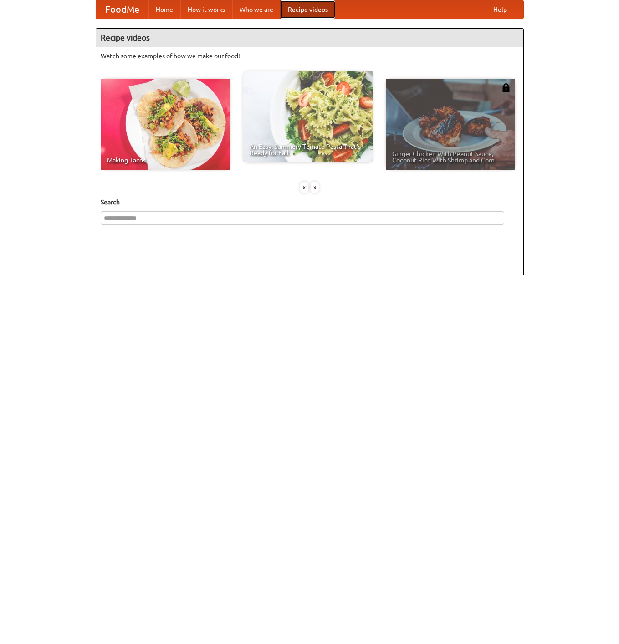 Image resolution: width=619 pixels, height=644 pixels. I want to click on span: An Easy, Summery Tomato Pasta That's Ready for Fall, so click(308, 150).